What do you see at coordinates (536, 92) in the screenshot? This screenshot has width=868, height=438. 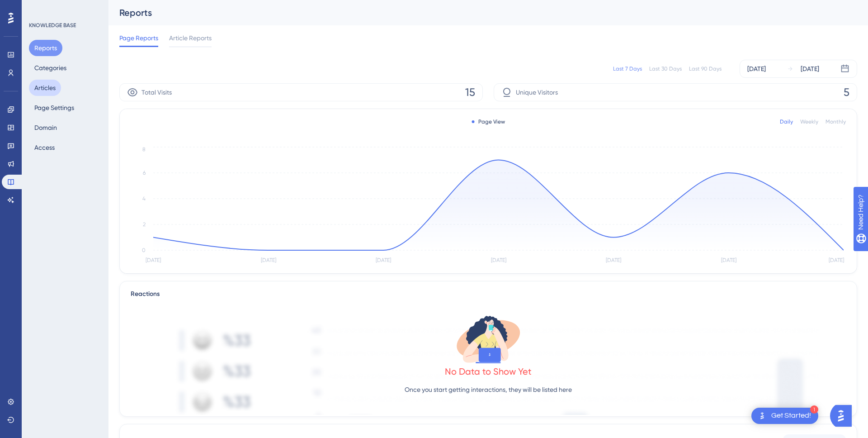 I see `span: Unique Visitors` at bounding box center [536, 92].